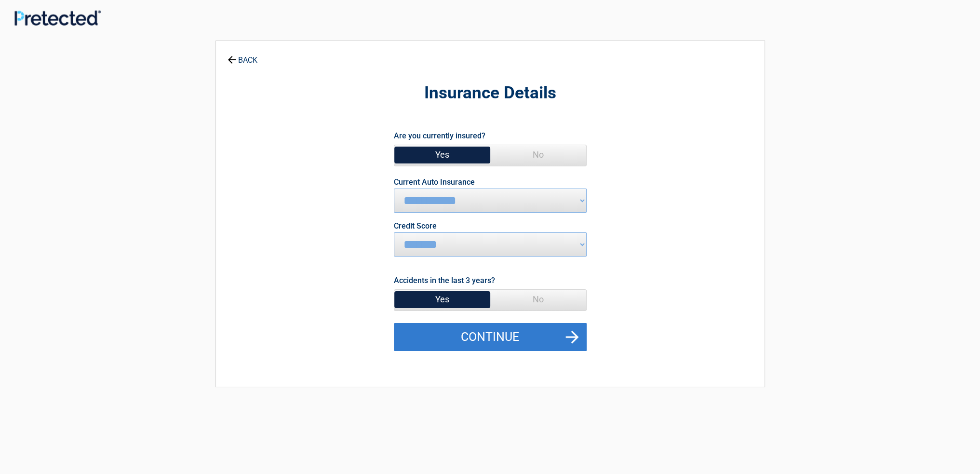 This screenshot has width=980, height=474. What do you see at coordinates (490, 337) in the screenshot?
I see `button: Continue` at bounding box center [490, 337].